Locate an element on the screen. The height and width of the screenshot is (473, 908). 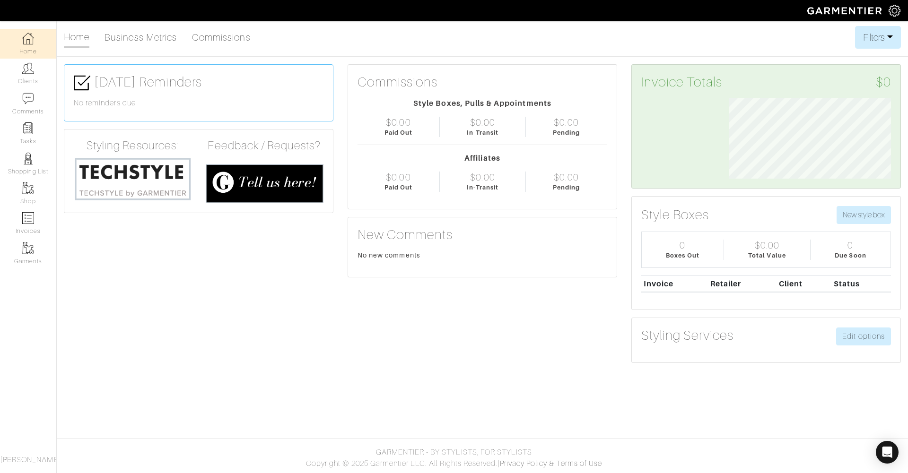
h6: No reminders due is located at coordinates (199, 103).